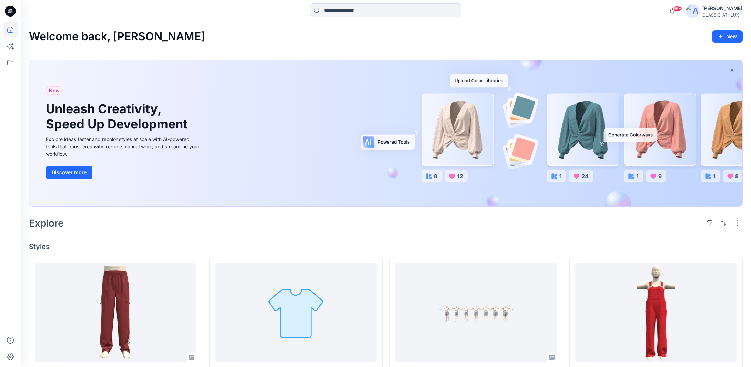 This screenshot has width=751, height=367. What do you see at coordinates (115, 313) in the screenshot?
I see `a: CF26066_ADM_Y2K Nylon Cargo Stripe Pants` at bounding box center [115, 313].